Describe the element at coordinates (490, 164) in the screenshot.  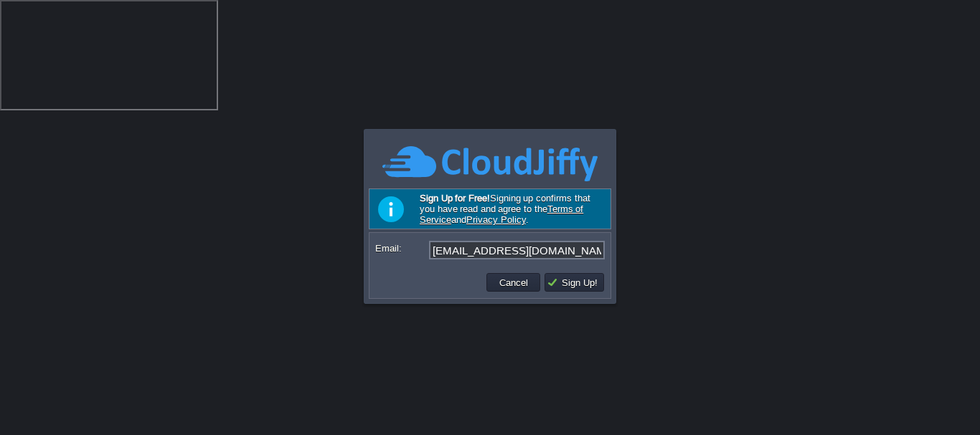
I see `img: CloudJiffy` at that location.